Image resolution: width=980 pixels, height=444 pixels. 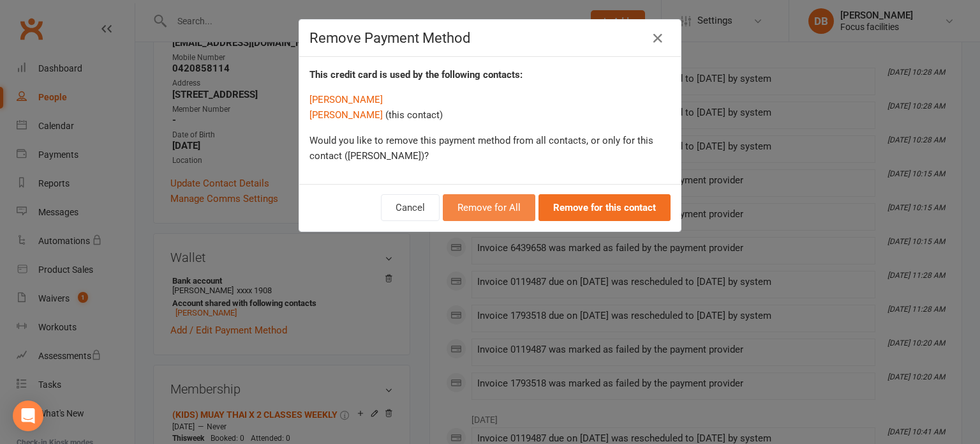 What do you see at coordinates (658, 38) in the screenshot?
I see `button: Close` at bounding box center [658, 38].